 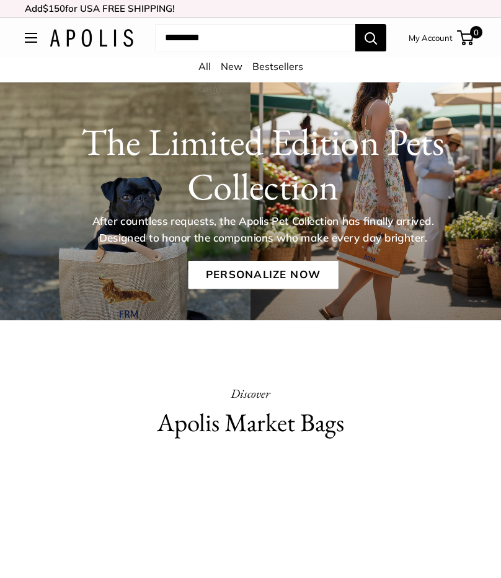 What do you see at coordinates (250, 394) in the screenshot?
I see `p: Discover` at bounding box center [250, 394].